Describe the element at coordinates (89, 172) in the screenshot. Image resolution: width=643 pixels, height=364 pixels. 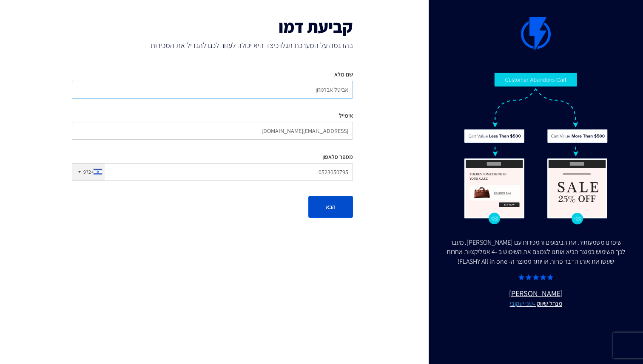
I see `div: +972` at that location.